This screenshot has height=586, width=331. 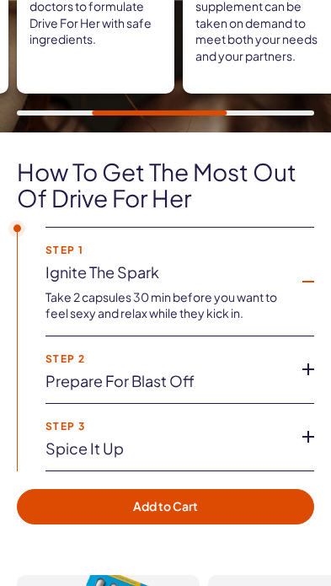 I want to click on p: Take 2 capsules 30 min before you want to feel sexy and relax while they kick in., so click(x=166, y=305).